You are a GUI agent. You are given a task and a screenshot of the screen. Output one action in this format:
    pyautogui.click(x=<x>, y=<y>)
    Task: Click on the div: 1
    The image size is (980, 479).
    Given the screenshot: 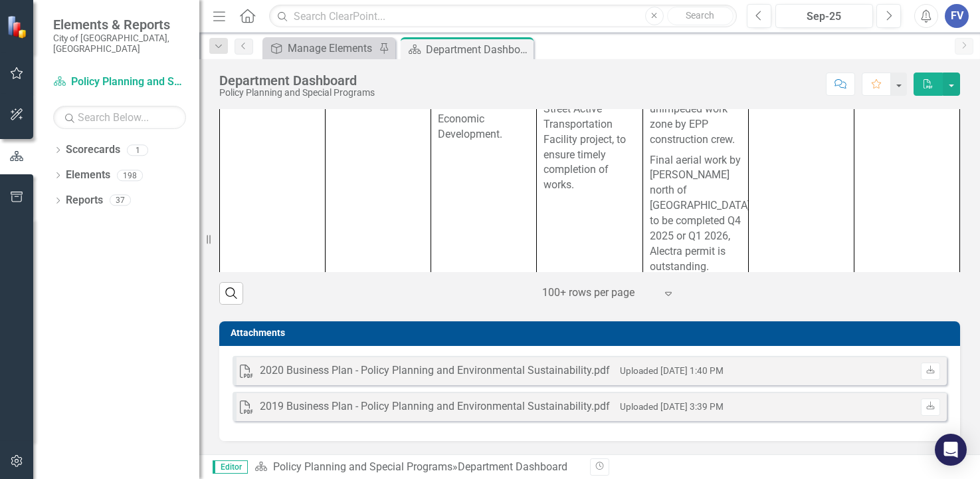 What is the action you would take?
    pyautogui.click(x=138, y=150)
    